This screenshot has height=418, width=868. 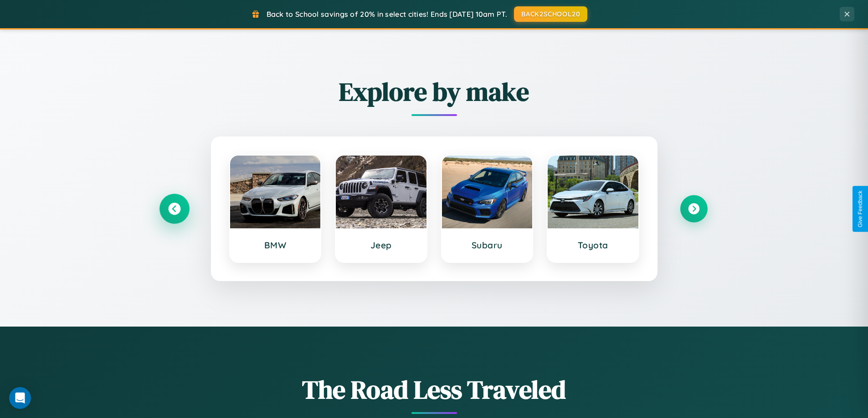 I want to click on h2: Explore by make, so click(x=434, y=91).